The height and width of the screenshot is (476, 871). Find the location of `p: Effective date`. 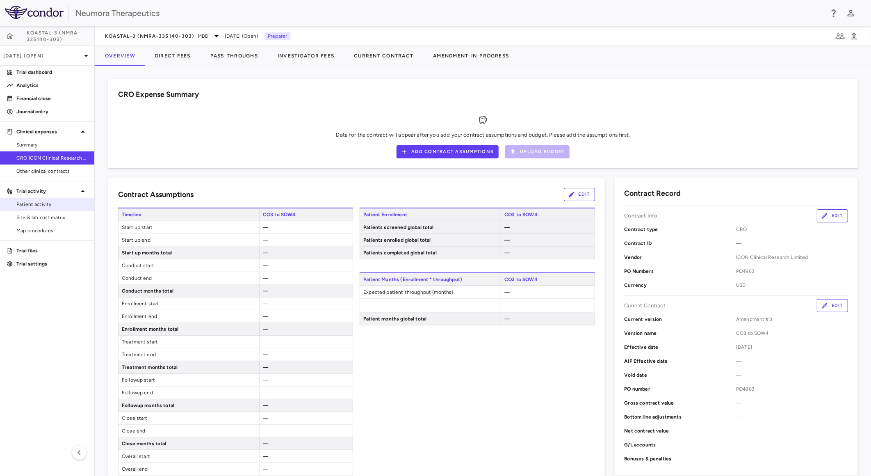

p: Effective date is located at coordinates (680, 347).